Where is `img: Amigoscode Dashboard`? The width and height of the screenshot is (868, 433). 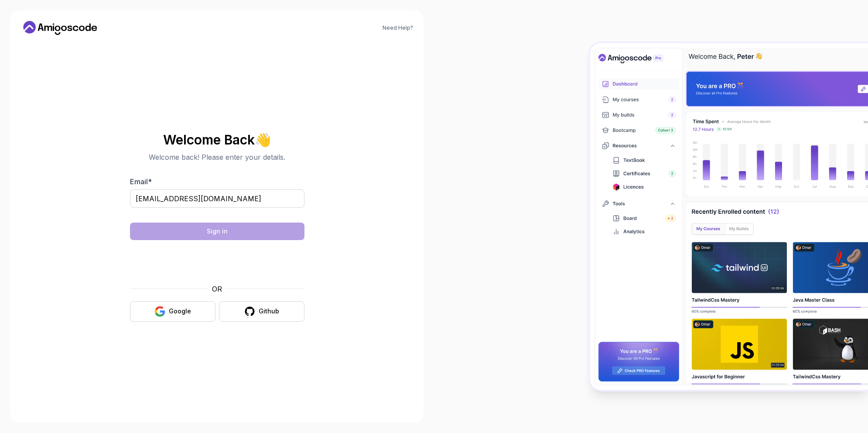
img: Amigoscode Dashboard is located at coordinates (729, 216).